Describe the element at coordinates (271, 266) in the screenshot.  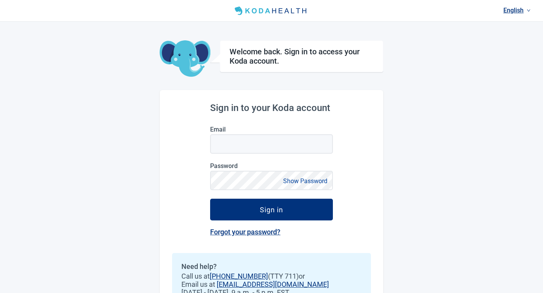
I see `h2: Need help?` at that location.